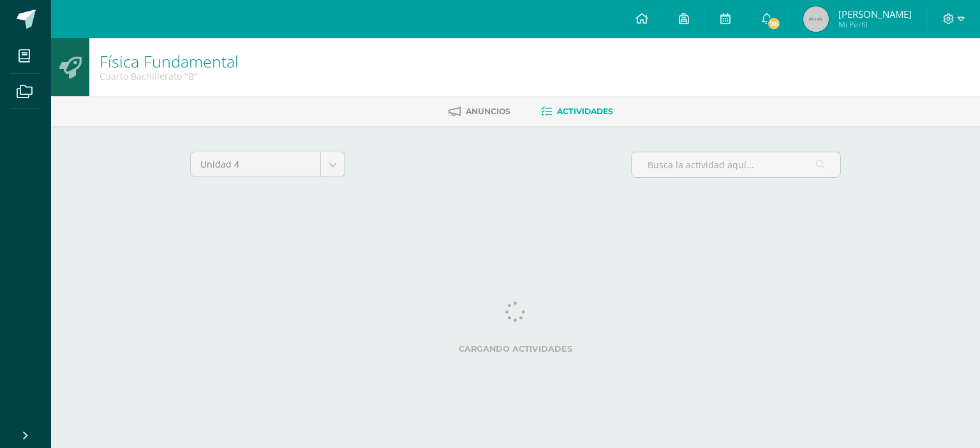 This screenshot has height=448, width=980. What do you see at coordinates (267, 164) in the screenshot?
I see `a: Unidad 4` at bounding box center [267, 164].